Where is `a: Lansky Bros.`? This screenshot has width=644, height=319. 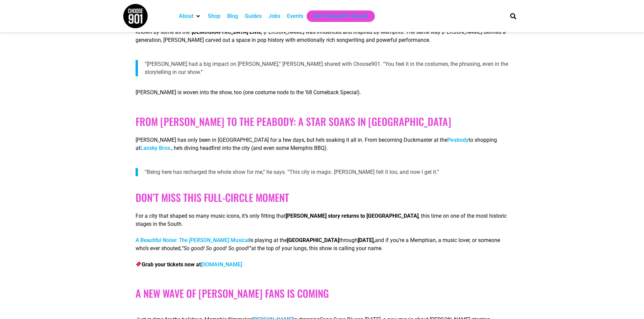
a: Lansky Bros. is located at coordinates (156, 148).